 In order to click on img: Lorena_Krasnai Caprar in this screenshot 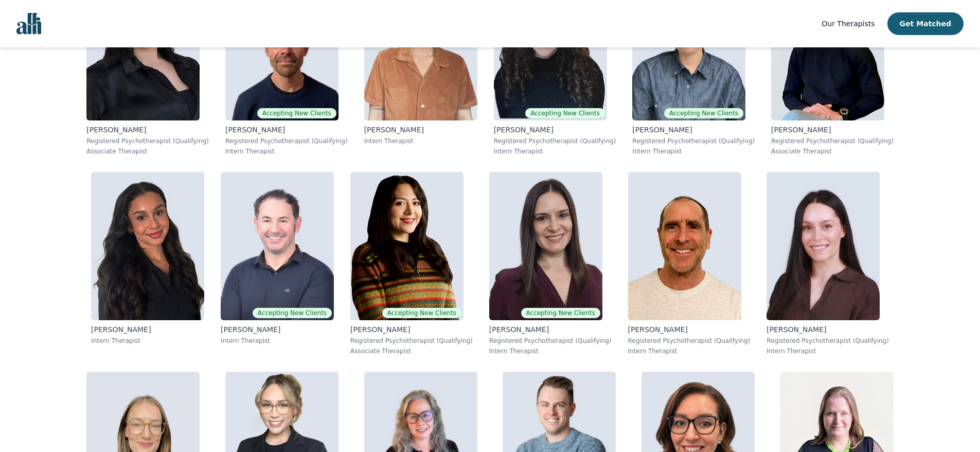, I will do `click(546, 246)`.